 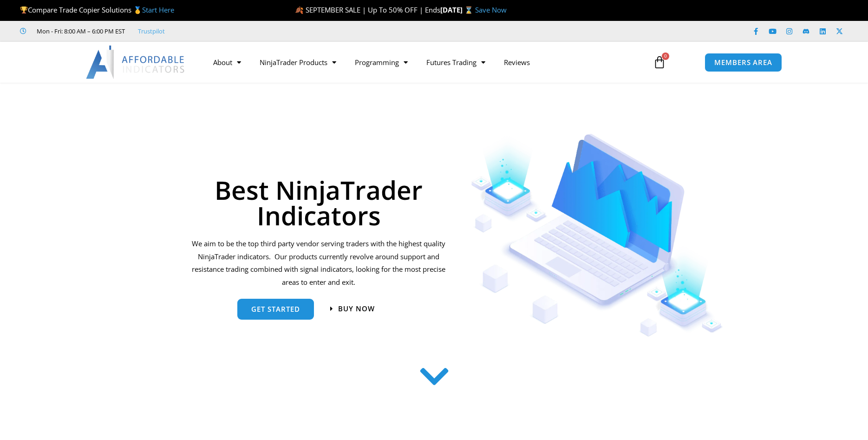 What do you see at coordinates (597, 235) in the screenshot?
I see `img: Indicators 1 | Affordable Indicators – NinjaTrader` at bounding box center [597, 235].